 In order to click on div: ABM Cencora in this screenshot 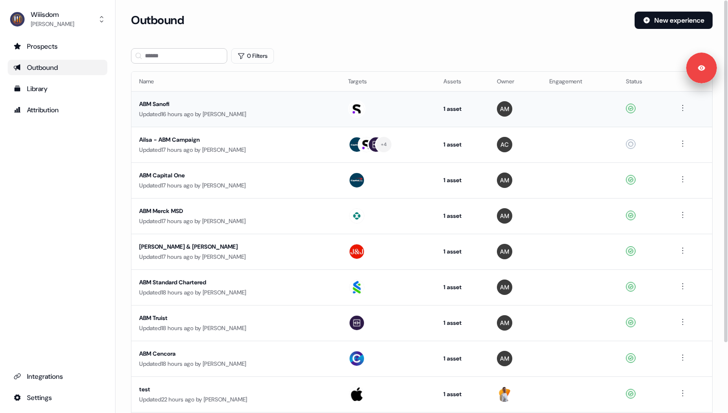, I will do `click(230, 354)`.